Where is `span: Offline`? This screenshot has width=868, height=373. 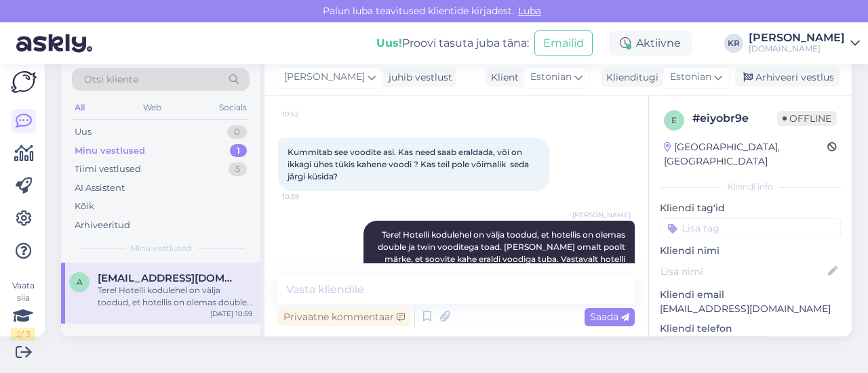 span: Offline is located at coordinates (807, 119).